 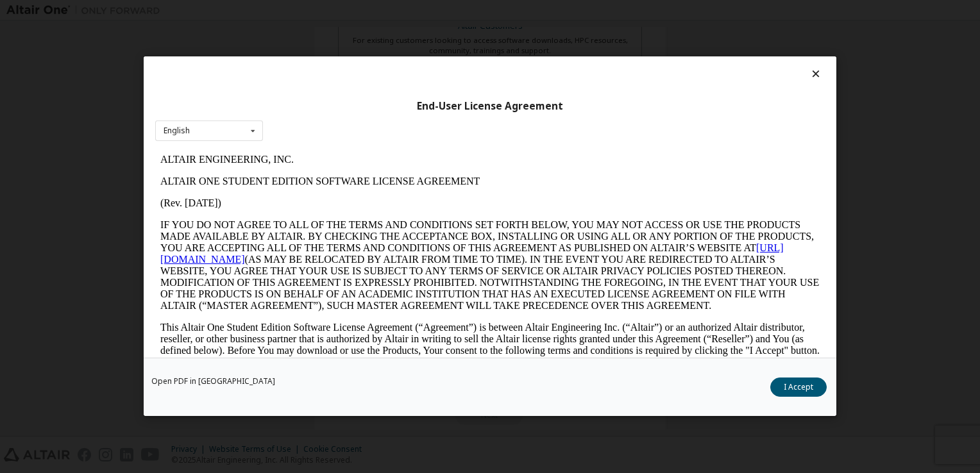 I want to click on div: English, so click(x=176, y=130).